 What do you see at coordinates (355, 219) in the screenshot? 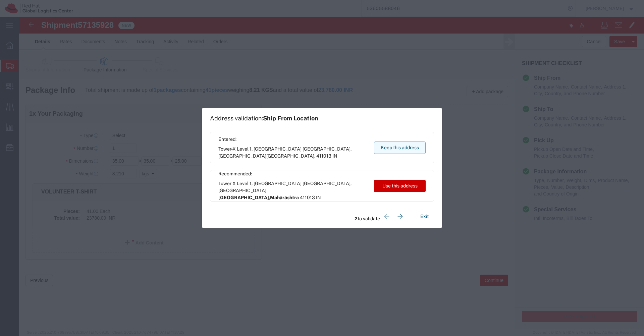
I see `span: 2` at bounding box center [355, 219].